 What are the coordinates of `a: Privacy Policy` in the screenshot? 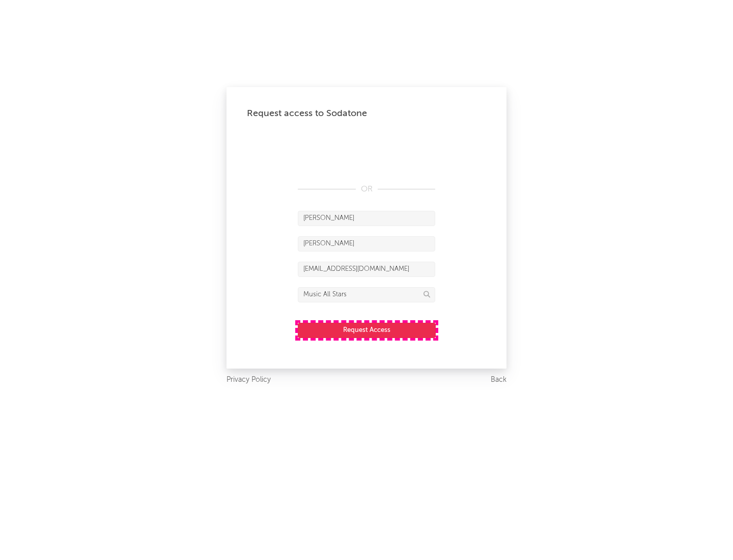 It's located at (249, 379).